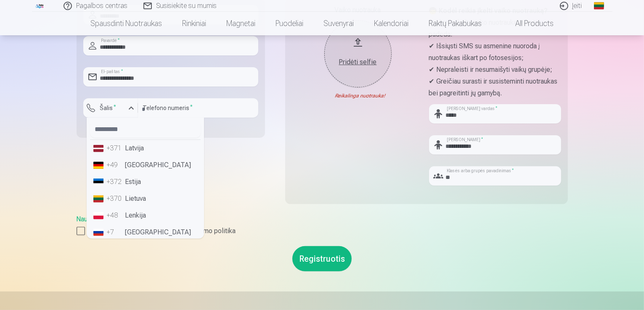  I want to click on p: ✔ Nepraleisti ir nesumaišyti vaikų grupėje;, so click(495, 70).